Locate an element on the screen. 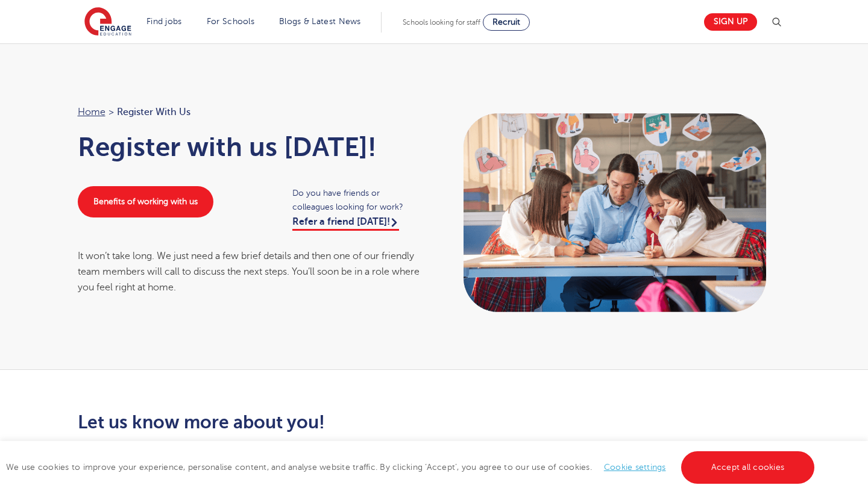 The image size is (868, 494). span: Register with us is located at coordinates (154, 112).